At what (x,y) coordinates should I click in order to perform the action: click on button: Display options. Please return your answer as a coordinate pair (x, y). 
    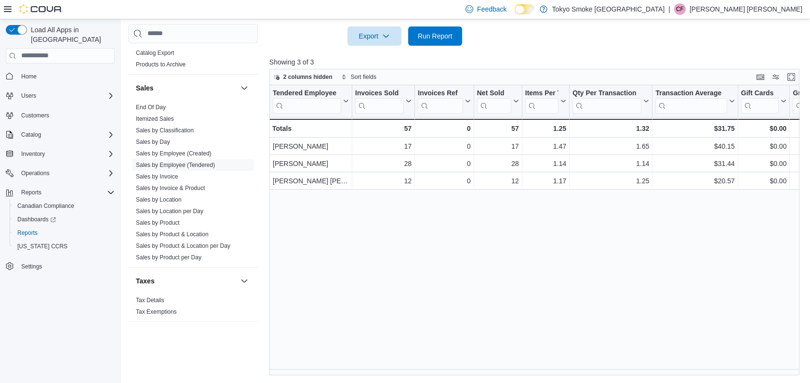
    Looking at the image, I should click on (776, 77).